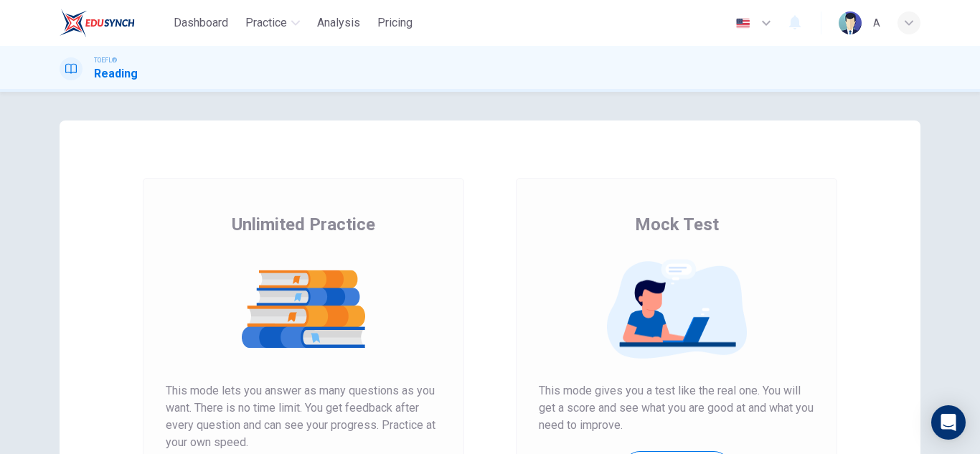 The width and height of the screenshot is (980, 454). Describe the element at coordinates (266, 23) in the screenshot. I see `span: Practice` at that location.